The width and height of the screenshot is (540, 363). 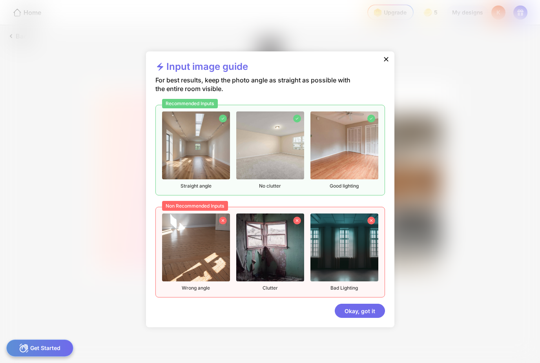 What do you see at coordinates (40, 348) in the screenshot?
I see `div: Get Started` at bounding box center [40, 348].